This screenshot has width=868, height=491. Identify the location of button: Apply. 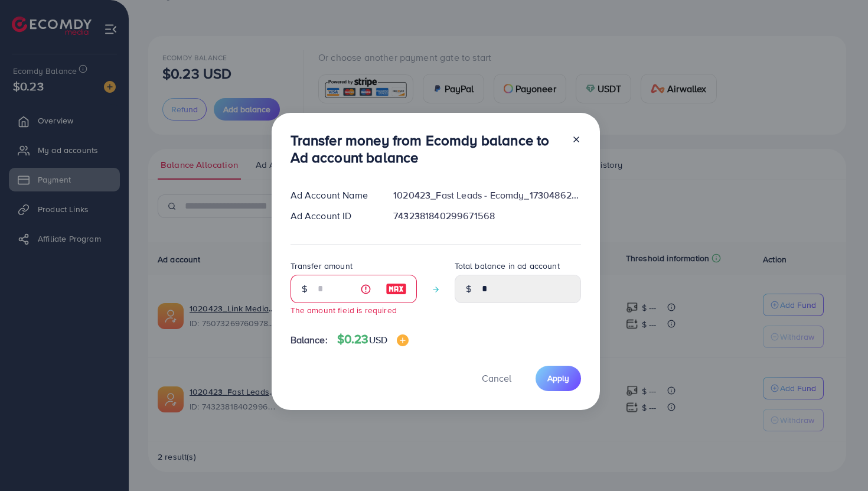
(558, 378).